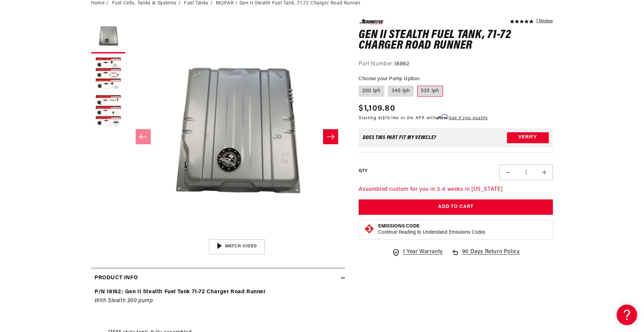 This screenshot has height=332, width=644. What do you see at coordinates (417, 252) in the screenshot?
I see `a: 1 Year Warranty` at bounding box center [417, 252].